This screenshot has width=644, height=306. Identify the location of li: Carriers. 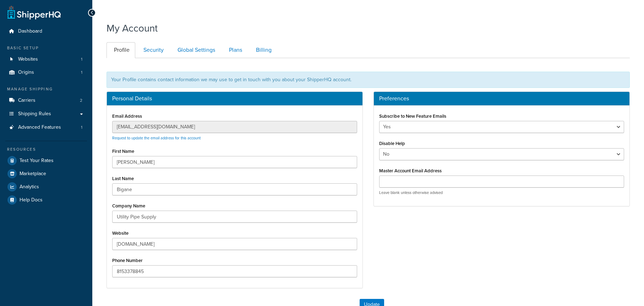
(46, 100).